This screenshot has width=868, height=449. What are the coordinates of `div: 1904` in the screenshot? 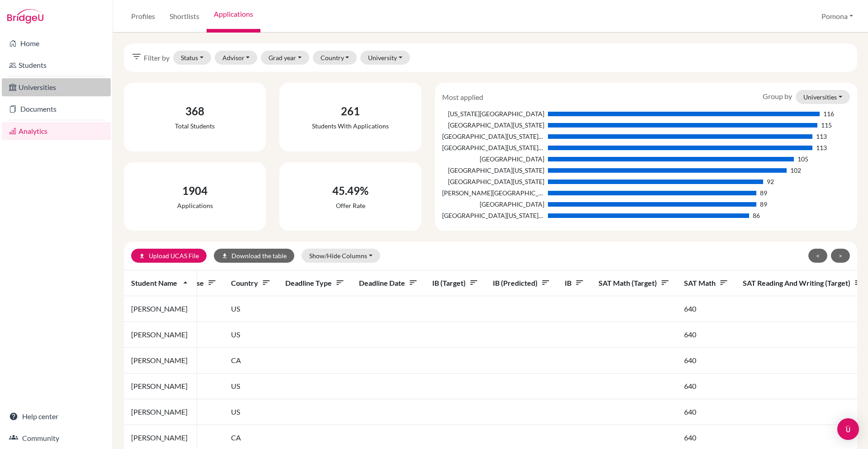 It's located at (195, 191).